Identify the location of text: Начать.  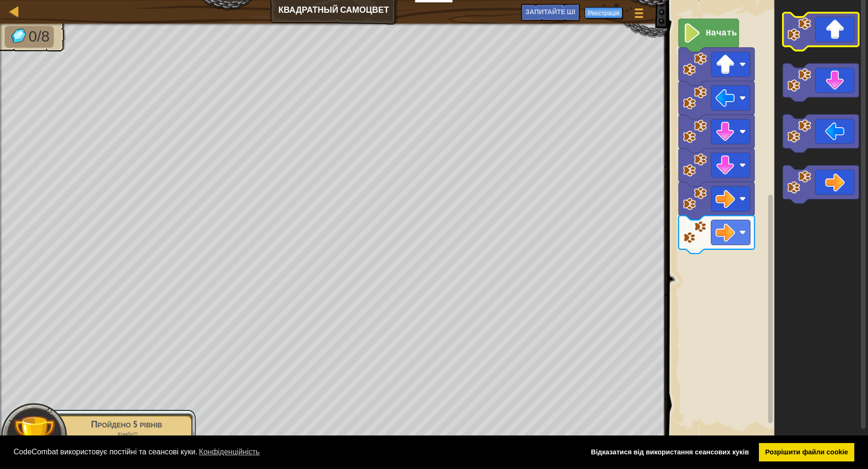
(721, 33).